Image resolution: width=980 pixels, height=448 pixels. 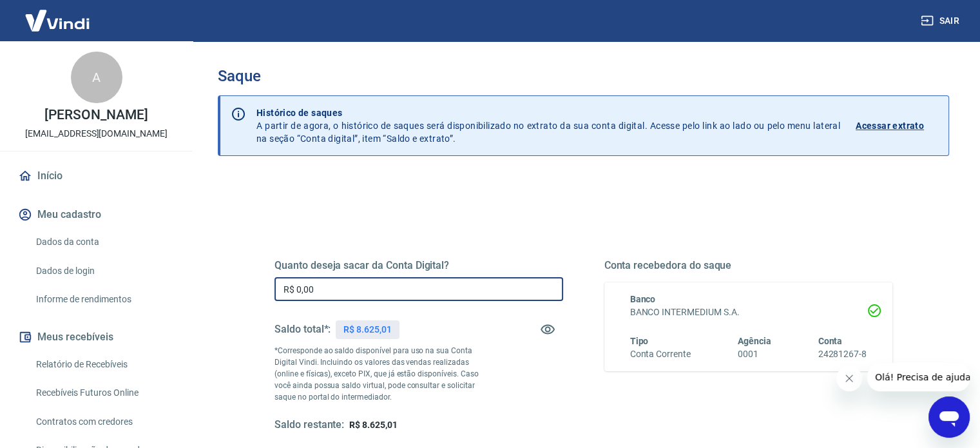 What do you see at coordinates (548, 126) in the screenshot?
I see `p: A partir de agora, o histórico de saques será disponibilizado no extrato da sua conta digital. Ac...` at bounding box center [548, 126].